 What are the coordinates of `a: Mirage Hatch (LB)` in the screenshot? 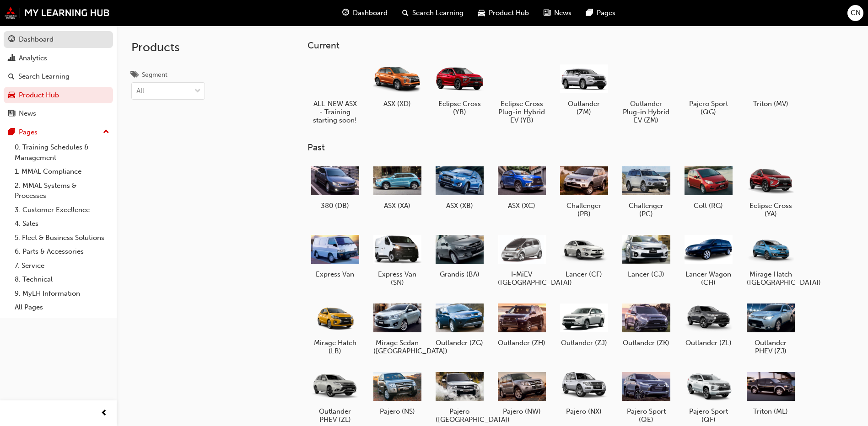 It's located at (335, 328).